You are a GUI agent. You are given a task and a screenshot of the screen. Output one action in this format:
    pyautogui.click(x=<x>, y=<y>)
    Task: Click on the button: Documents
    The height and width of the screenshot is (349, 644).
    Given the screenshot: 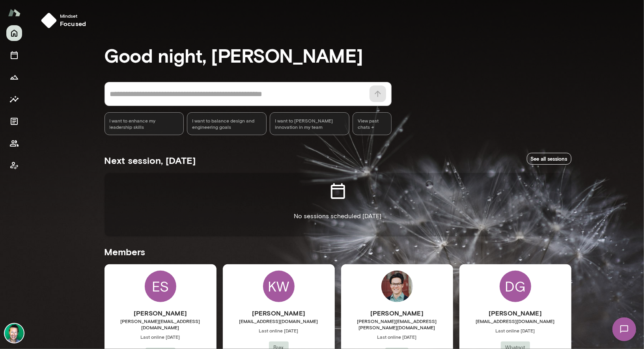 What is the action you would take?
    pyautogui.click(x=14, y=121)
    